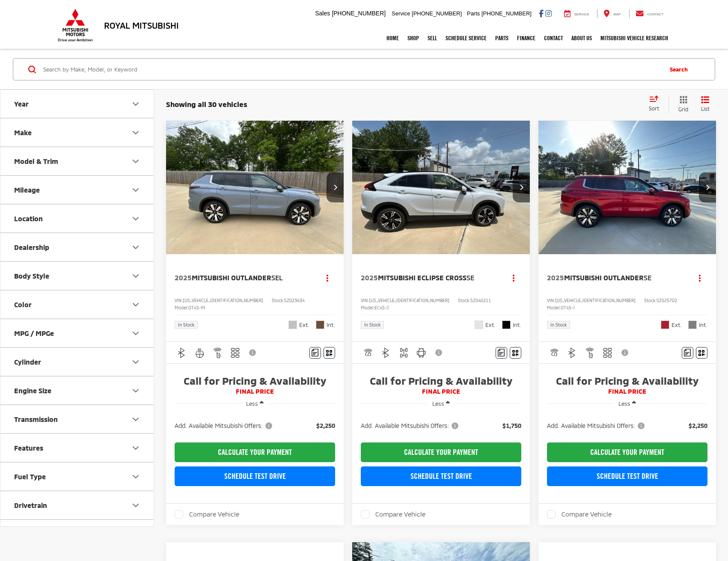  I want to click on div: Color, so click(22, 304).